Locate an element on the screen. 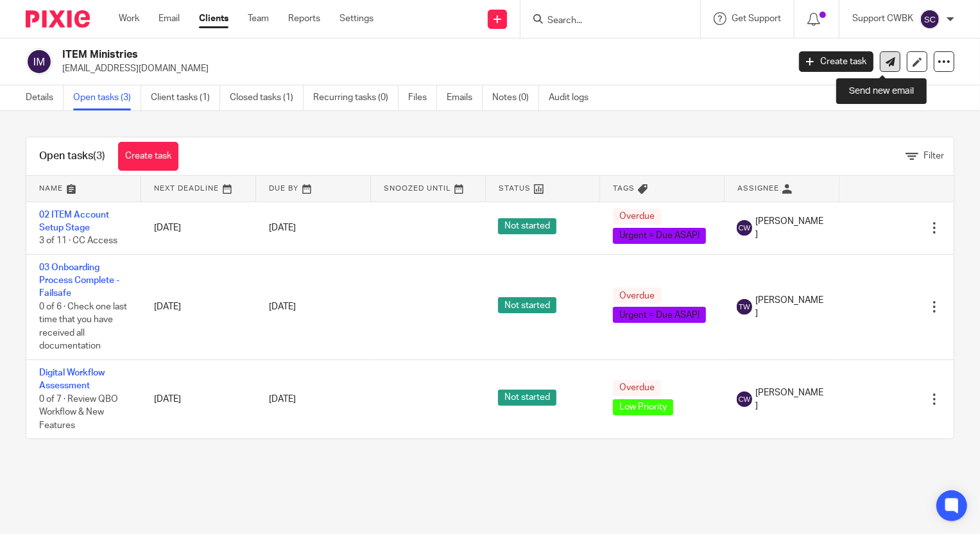 This screenshot has height=534, width=980. a: Reports is located at coordinates (304, 19).